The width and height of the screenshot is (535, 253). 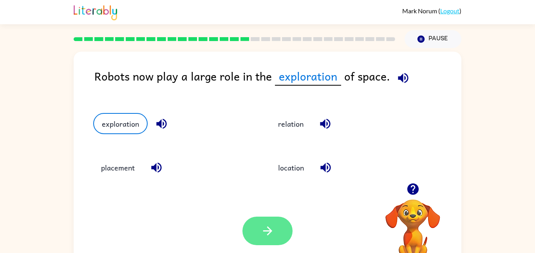 What do you see at coordinates (450, 11) in the screenshot?
I see `a: Logout` at bounding box center [450, 11].